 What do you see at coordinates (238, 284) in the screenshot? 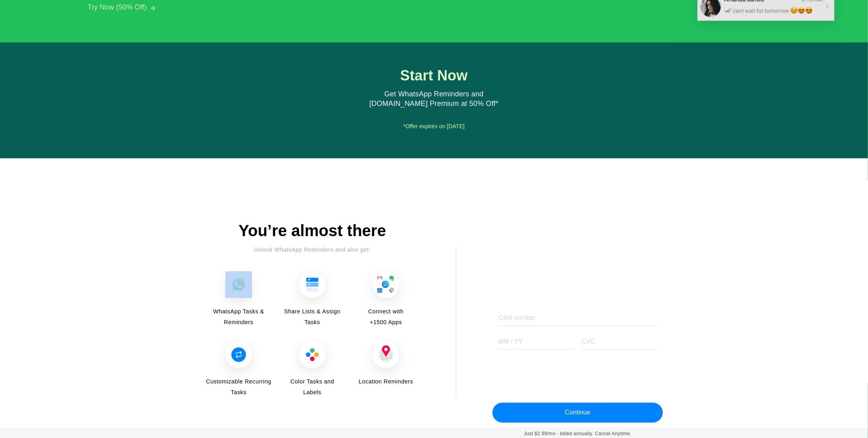
I see `img: WhatsApp Tasks & Reminders` at bounding box center [238, 284].